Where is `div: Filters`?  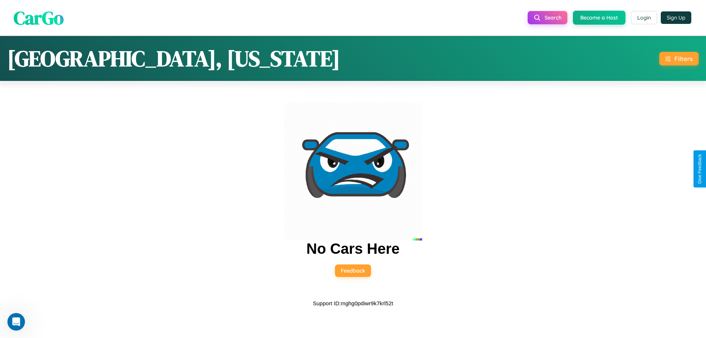
div: Filters is located at coordinates (683, 58).